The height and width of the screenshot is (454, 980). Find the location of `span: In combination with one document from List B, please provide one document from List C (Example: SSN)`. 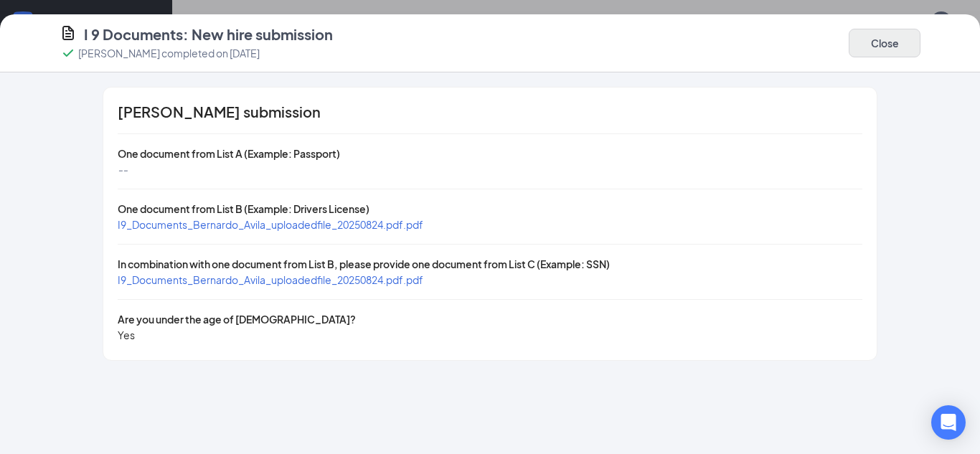

span: In combination with one document from List B, please provide one document from List C (Example: SSN) is located at coordinates (364, 264).